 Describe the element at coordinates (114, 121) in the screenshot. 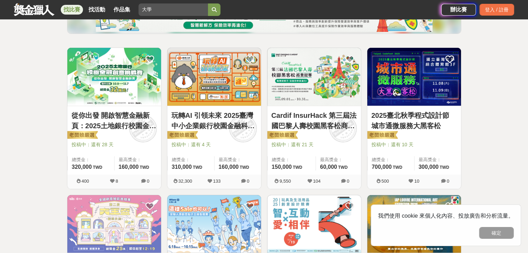

I see `a: 從你出發 開啟智慧金融新頁：2025土地銀行校園金融創意挑戰賽` at that location.